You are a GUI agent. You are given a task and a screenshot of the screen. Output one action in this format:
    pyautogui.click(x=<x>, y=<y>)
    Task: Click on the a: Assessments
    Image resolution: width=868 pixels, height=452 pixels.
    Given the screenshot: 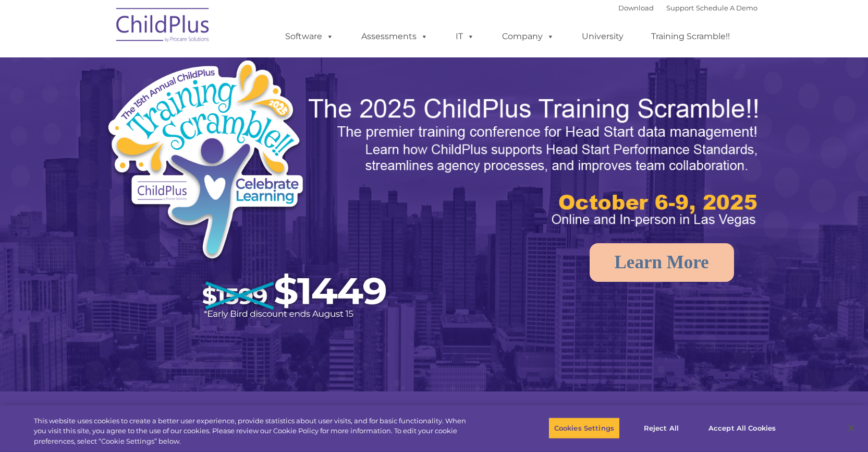 What is the action you would take?
    pyautogui.click(x=395, y=36)
    